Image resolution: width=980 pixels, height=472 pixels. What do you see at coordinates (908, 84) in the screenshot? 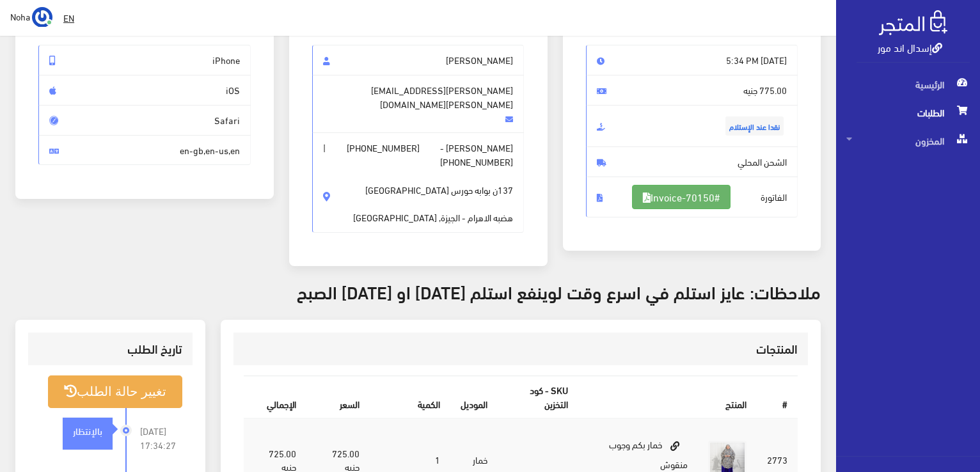
I see `span: الرئيسية` at bounding box center [908, 84].